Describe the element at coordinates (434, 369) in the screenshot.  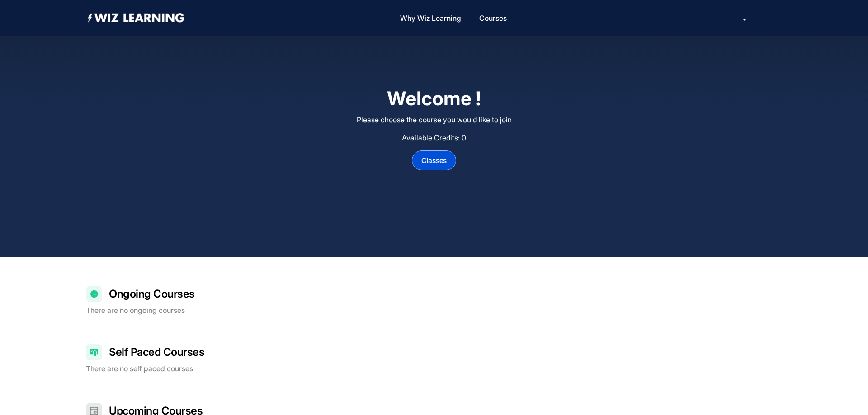
I see `h2: There are no self paced courses` at that location.